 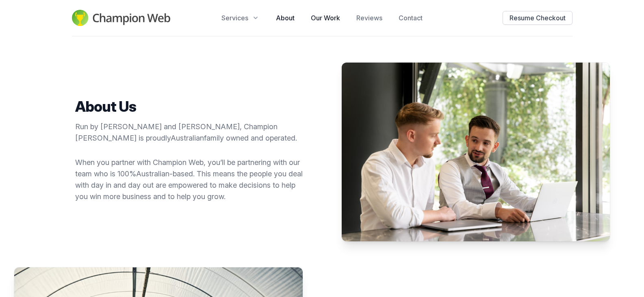 What do you see at coordinates (285, 18) in the screenshot?
I see `a: About` at bounding box center [285, 18].